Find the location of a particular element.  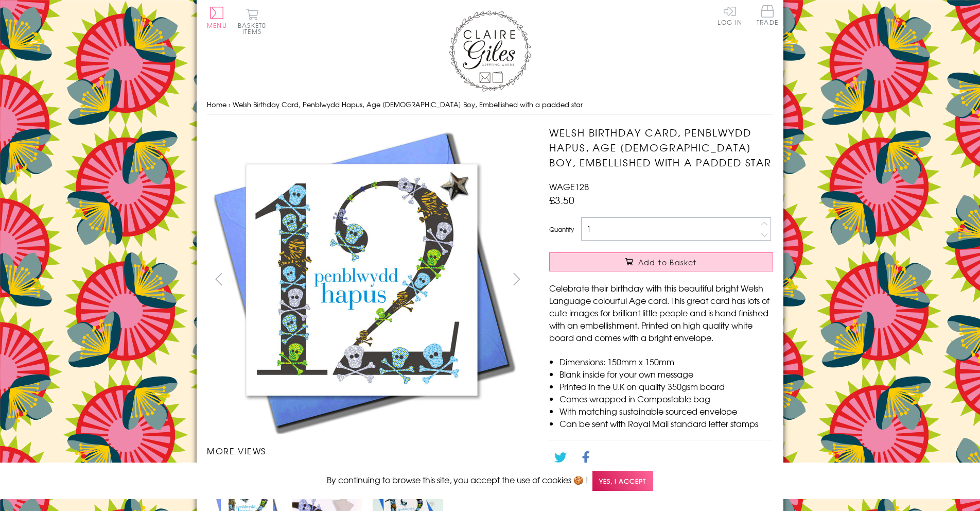

button: Add to Basket is located at coordinates (661, 261).